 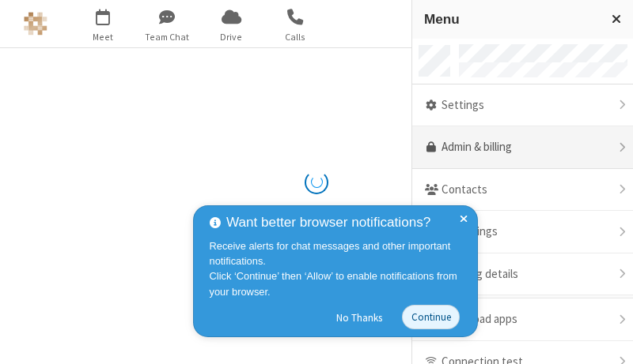 I want to click on img: Astra, so click(x=36, y=24).